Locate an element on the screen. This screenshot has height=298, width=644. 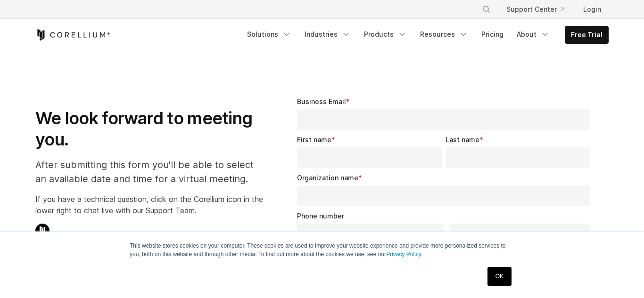
a: Products is located at coordinates (385, 35).